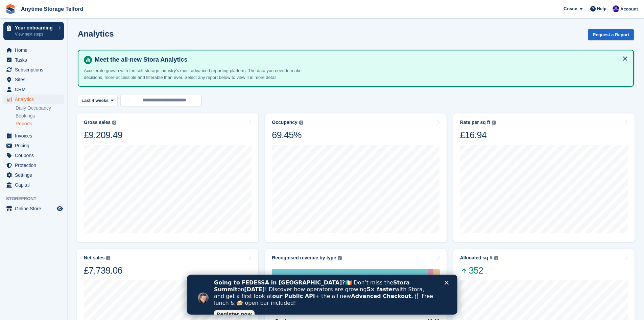  What do you see at coordinates (194, 14) in the screenshot?
I see `b: 5× faster` at bounding box center [194, 14].